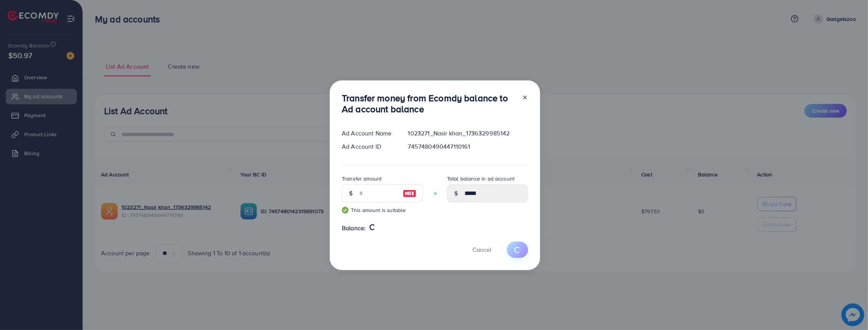  What do you see at coordinates (482, 249) in the screenshot?
I see `button: Cancel` at bounding box center [482, 249].